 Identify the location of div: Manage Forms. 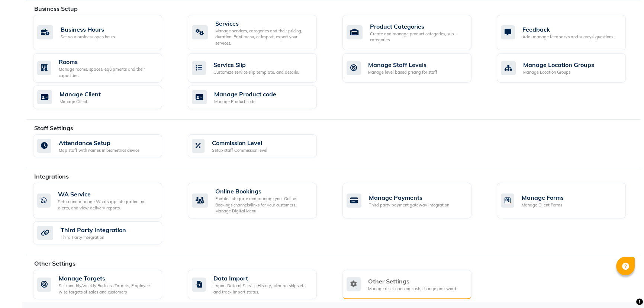
(542, 198).